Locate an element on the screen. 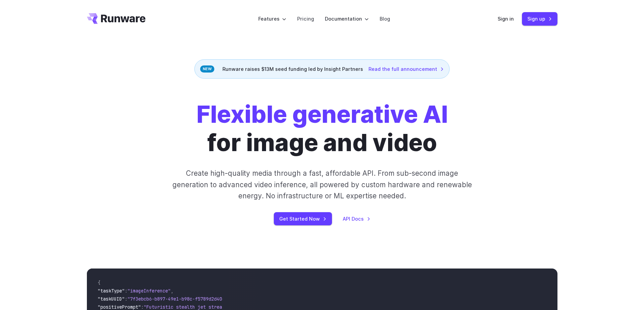 This screenshot has width=644, height=310. p: Create high-quality media through a fast, affordable API. From sub-second image generation to adv... is located at coordinates (321, 184).